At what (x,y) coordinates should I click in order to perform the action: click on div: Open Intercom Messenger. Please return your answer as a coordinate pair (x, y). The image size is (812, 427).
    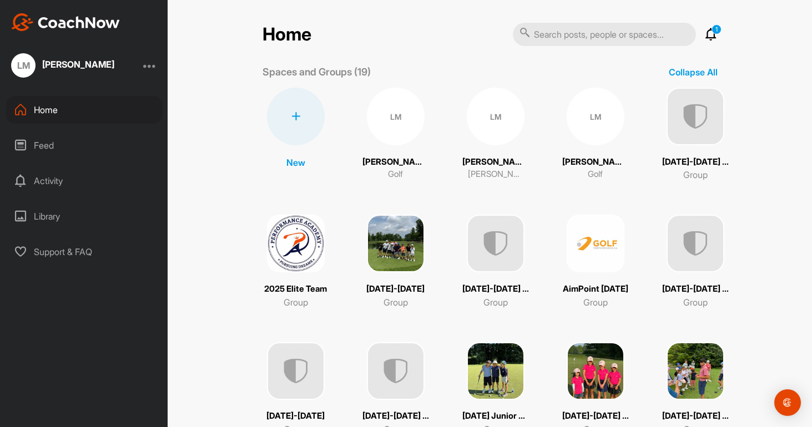
    Looking at the image, I should click on (787, 403).